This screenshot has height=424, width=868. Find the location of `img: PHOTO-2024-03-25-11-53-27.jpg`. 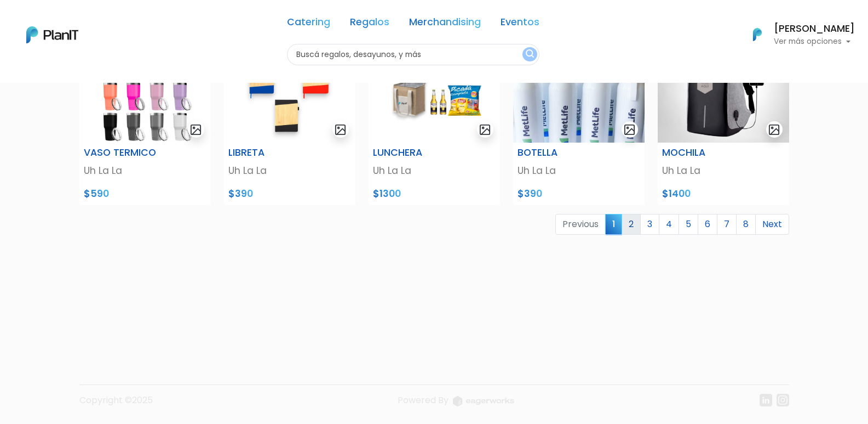

img: PHOTO-2024-03-25-11-53-27.jpg is located at coordinates (579, 94).